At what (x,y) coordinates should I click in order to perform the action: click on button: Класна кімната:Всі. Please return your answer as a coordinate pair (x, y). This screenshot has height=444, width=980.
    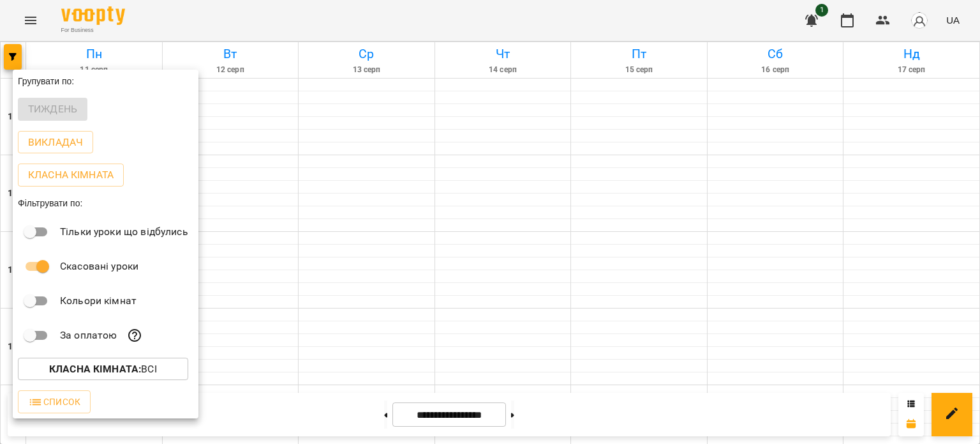
    Looking at the image, I should click on (102, 369).